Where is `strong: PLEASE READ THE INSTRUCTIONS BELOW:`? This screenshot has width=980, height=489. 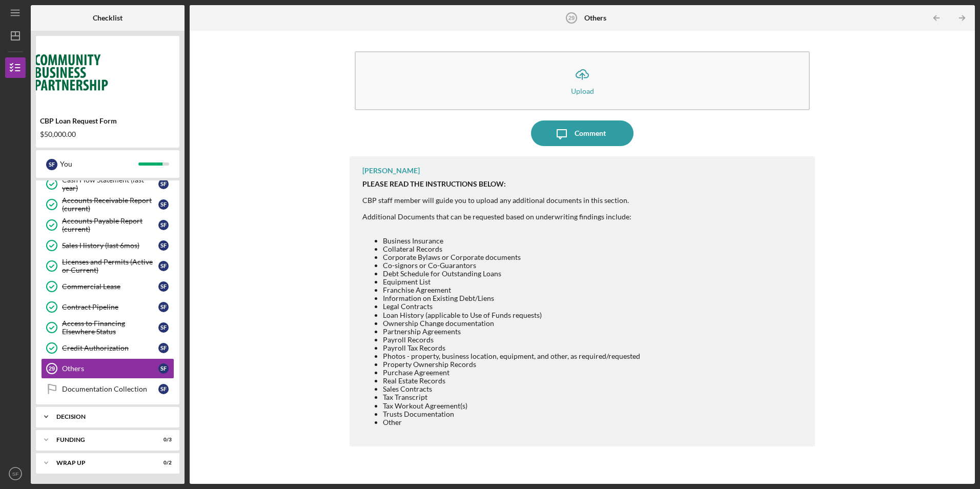
strong: PLEASE READ THE INSTRUCTIONS BELOW: is located at coordinates (434, 184).